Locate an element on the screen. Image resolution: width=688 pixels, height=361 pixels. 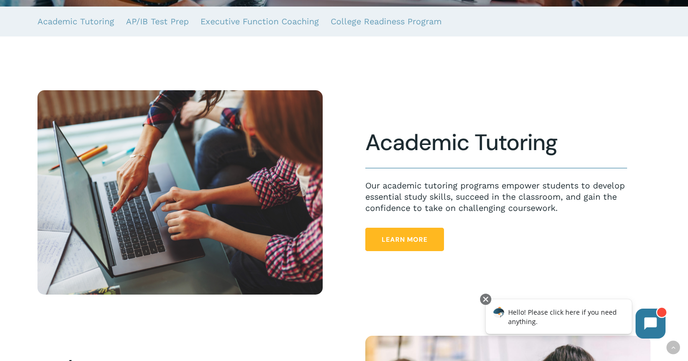
img: Avatar is located at coordinates (23, 21).